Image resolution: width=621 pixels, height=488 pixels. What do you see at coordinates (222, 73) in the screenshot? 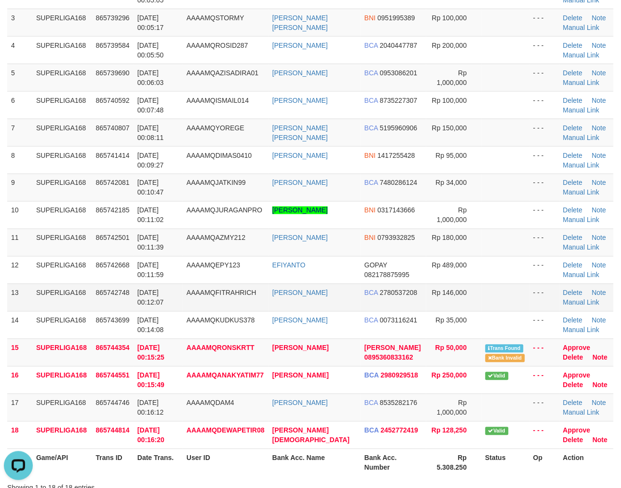
I see `span: AAAAMQAZISADIRA01` at bounding box center [222, 73].